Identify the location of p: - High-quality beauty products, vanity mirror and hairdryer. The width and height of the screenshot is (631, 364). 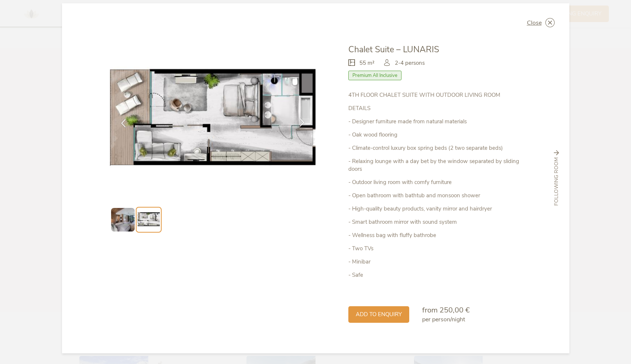
(434, 208).